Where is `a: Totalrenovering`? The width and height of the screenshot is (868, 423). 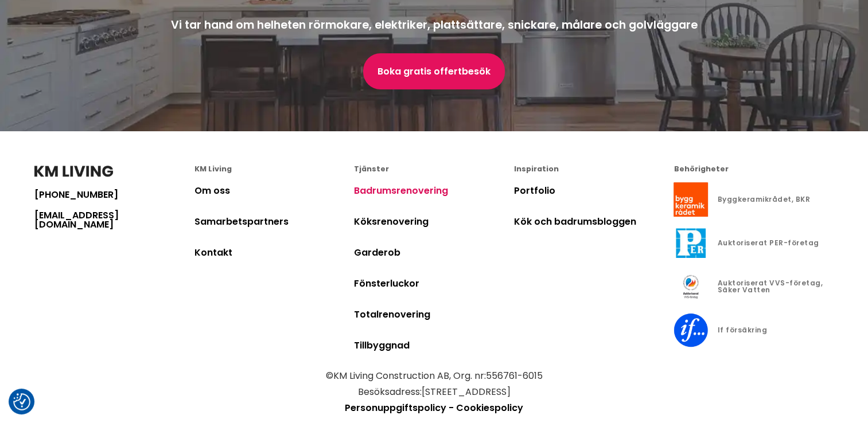
a: Totalrenovering is located at coordinates (392, 314).